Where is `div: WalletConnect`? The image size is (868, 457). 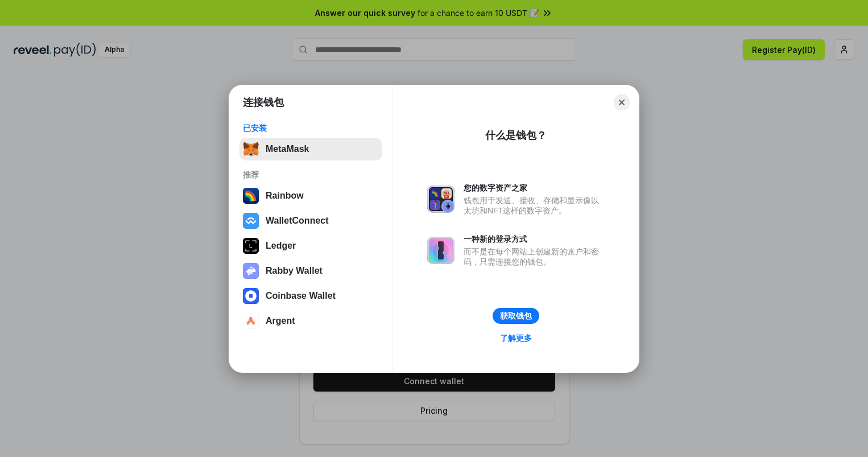 div: WalletConnect is located at coordinates (297, 220).